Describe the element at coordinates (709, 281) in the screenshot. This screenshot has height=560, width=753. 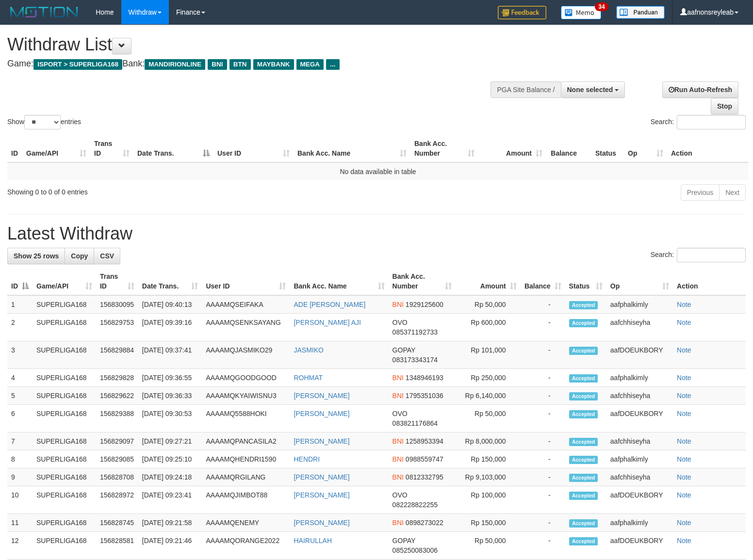
I see `th: Action` at that location.